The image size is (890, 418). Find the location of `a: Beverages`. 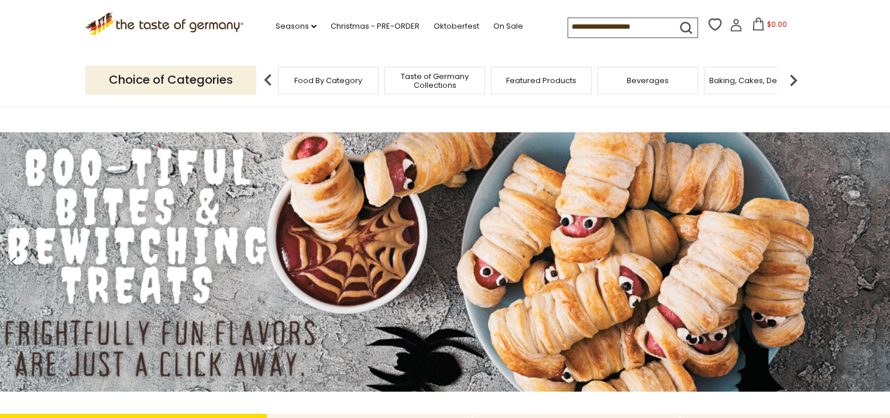

a: Beverages is located at coordinates (648, 80).